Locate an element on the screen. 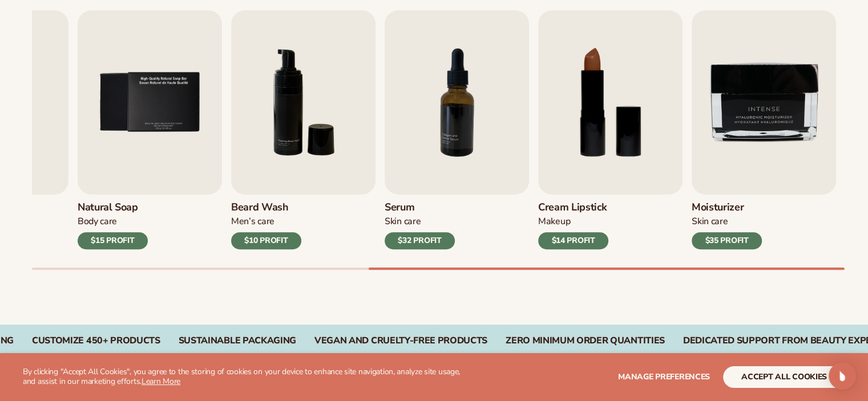 This screenshot has width=868, height=401. a: 6 / 9 is located at coordinates (303, 130).